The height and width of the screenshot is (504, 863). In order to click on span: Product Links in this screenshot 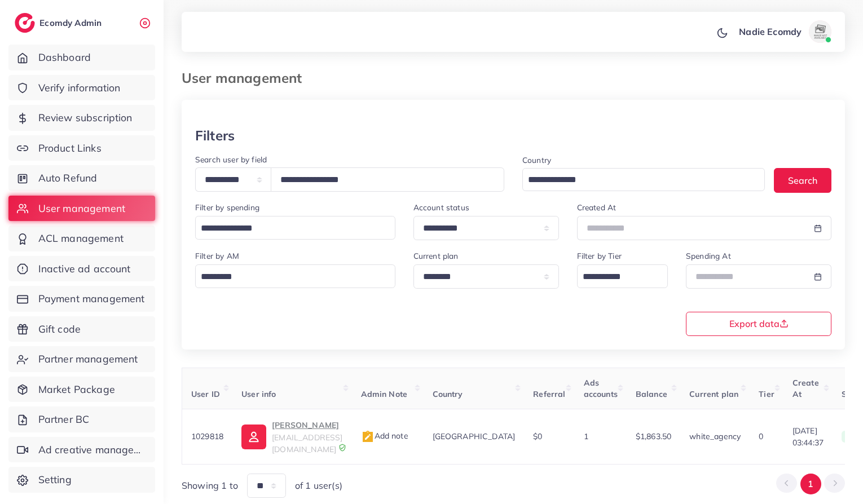, I will do `click(70, 148)`.